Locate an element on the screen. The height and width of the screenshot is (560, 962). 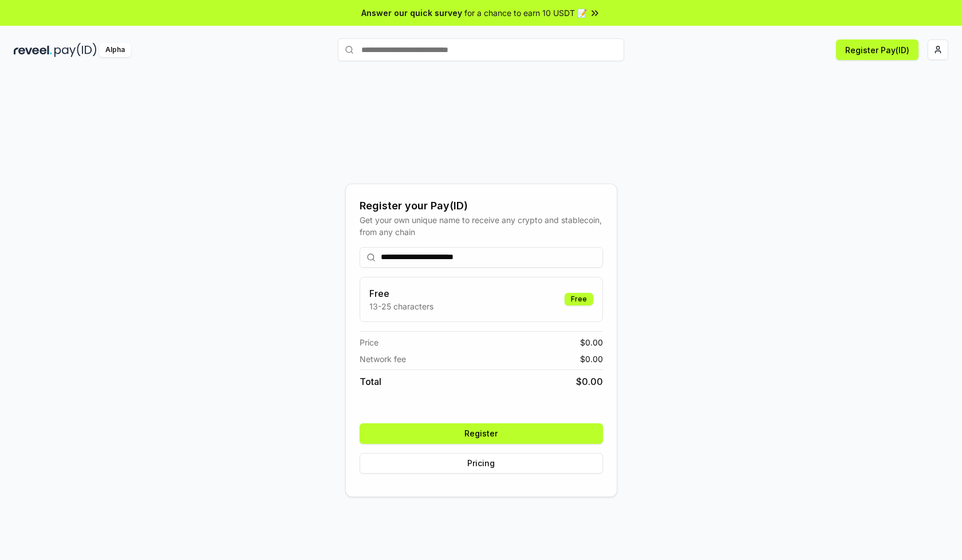
div: Free is located at coordinates (578, 299).